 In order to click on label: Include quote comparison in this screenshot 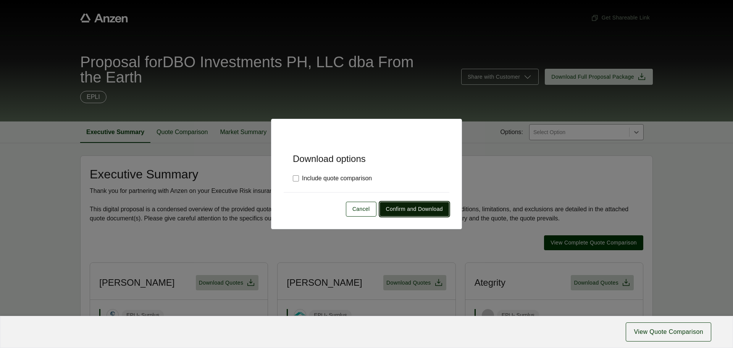, I will do `click(332, 178)`.